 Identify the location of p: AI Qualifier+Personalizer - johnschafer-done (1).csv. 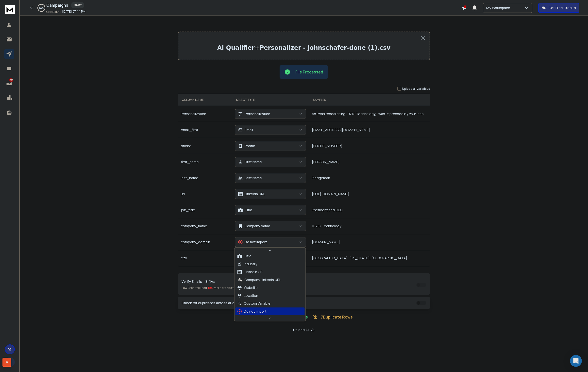
(304, 48).